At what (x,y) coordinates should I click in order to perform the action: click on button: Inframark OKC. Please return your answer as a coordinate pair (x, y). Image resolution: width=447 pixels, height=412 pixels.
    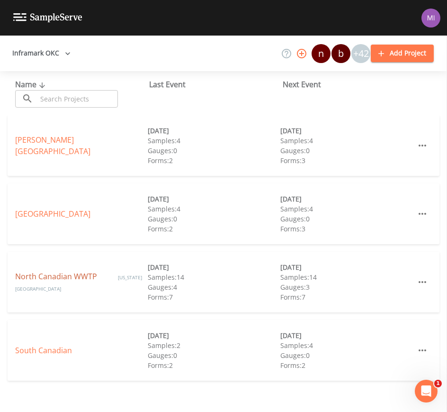
    Looking at the image, I should click on (41, 53).